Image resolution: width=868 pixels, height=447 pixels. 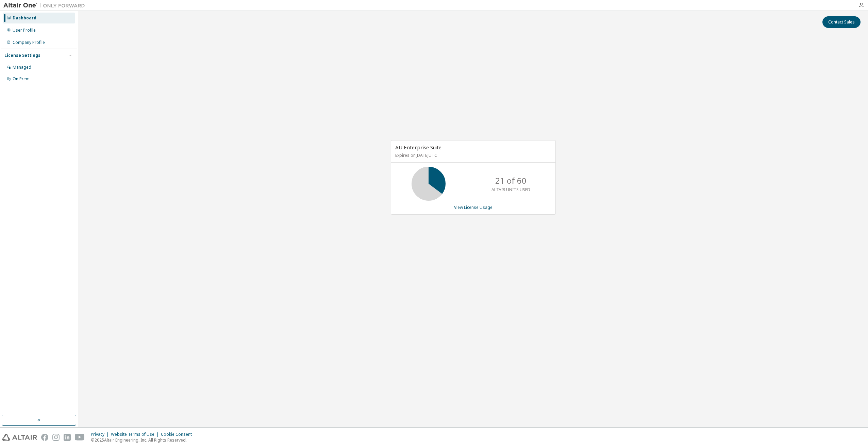 What do you see at coordinates (25, 18) in the screenshot?
I see `div: Dashboard` at bounding box center [25, 18].